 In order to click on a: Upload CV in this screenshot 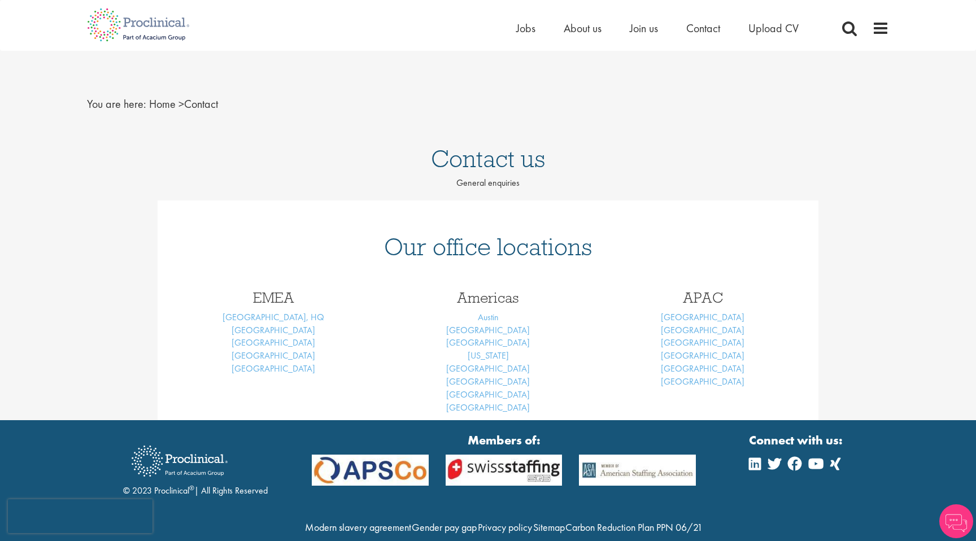, I will do `click(774, 28)`.